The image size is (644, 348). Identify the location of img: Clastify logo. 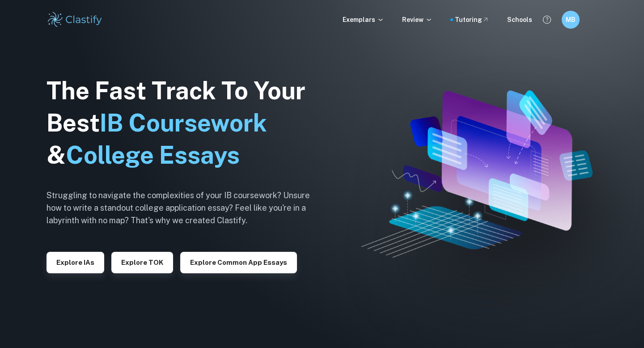
(75, 20).